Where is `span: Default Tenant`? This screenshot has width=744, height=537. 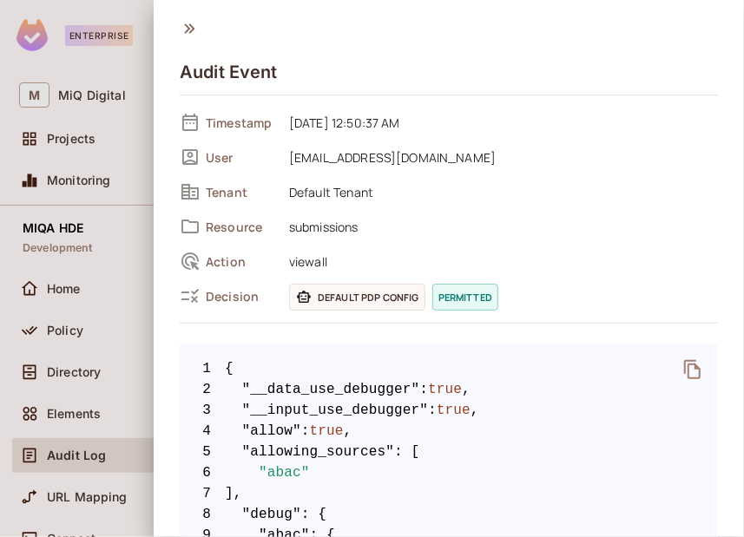
span: Default Tenant is located at coordinates (499, 192).